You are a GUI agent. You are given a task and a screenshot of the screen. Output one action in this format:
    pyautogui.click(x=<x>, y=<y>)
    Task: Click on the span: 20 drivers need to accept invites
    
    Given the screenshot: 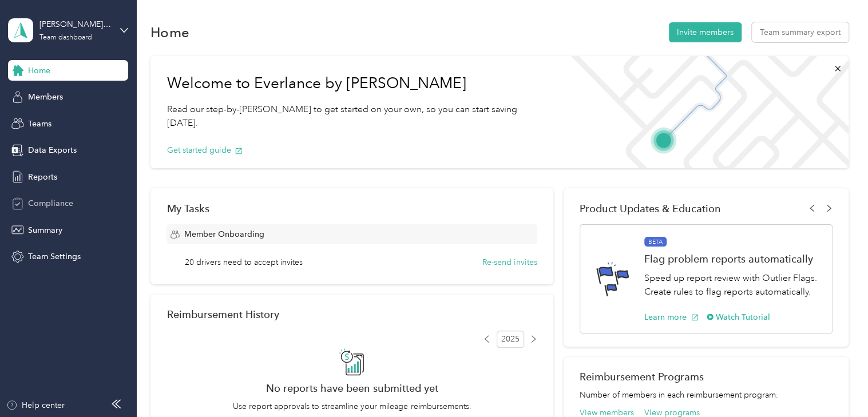 What is the action you would take?
    pyautogui.click(x=244, y=262)
    